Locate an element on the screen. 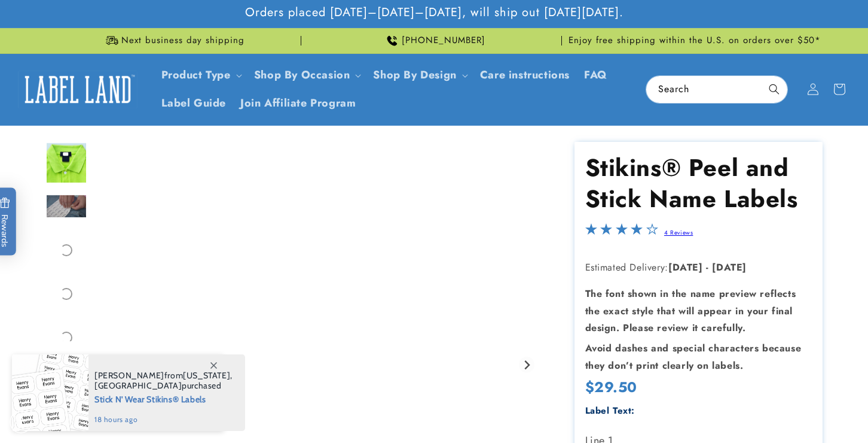  button: Search is located at coordinates (774, 89).